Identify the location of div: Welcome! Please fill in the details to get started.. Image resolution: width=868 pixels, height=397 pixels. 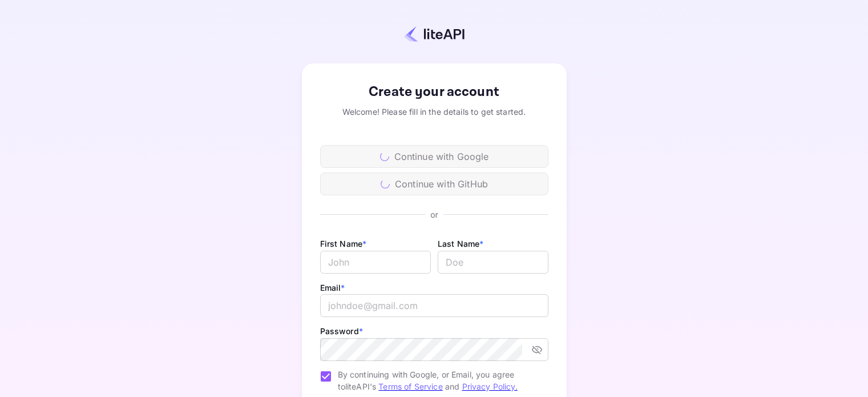
(434, 112).